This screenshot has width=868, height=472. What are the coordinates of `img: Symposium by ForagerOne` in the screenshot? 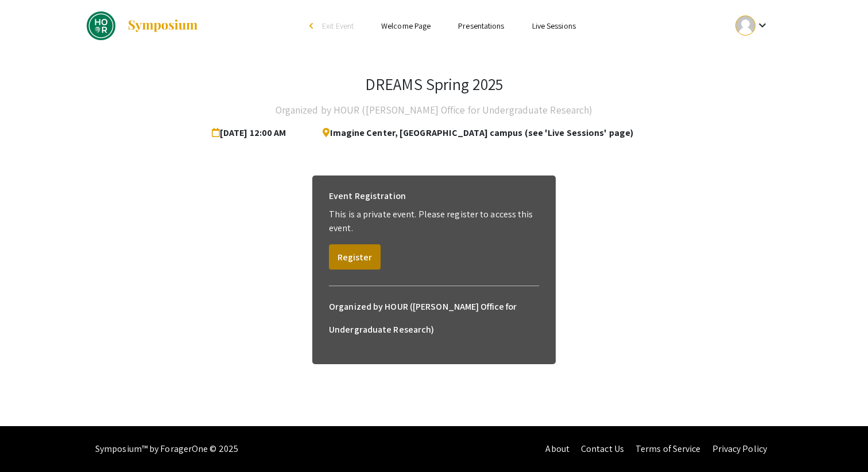 It's located at (163, 26).